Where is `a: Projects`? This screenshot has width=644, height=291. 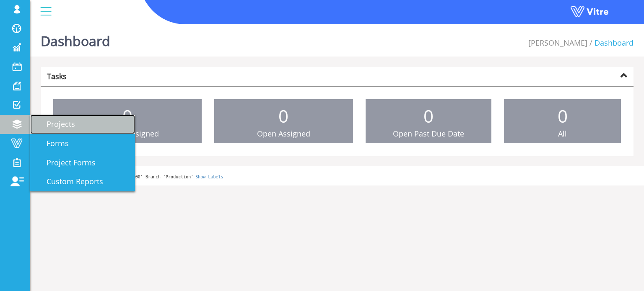
a: Projects is located at coordinates (83, 125).